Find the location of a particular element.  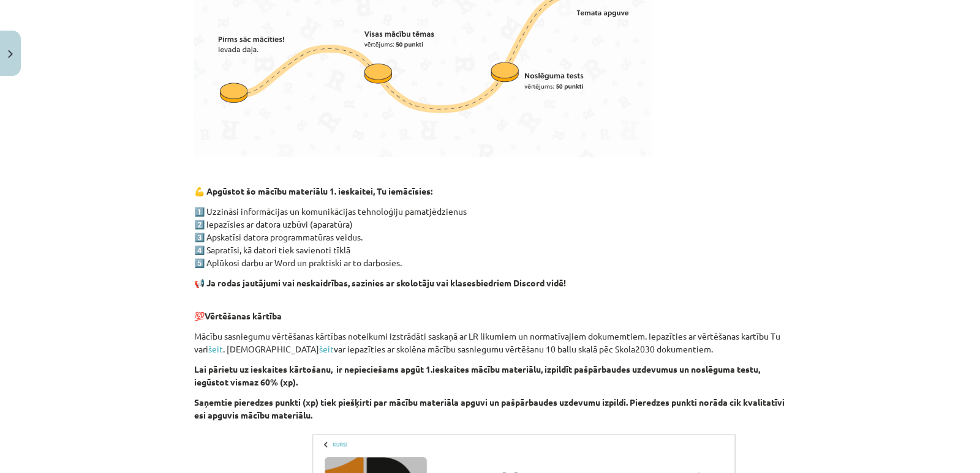

strong: 💪 Apgūstot šo mācību materiālu 1. ieskaitei, Tu iemācīsies: is located at coordinates (313, 191).